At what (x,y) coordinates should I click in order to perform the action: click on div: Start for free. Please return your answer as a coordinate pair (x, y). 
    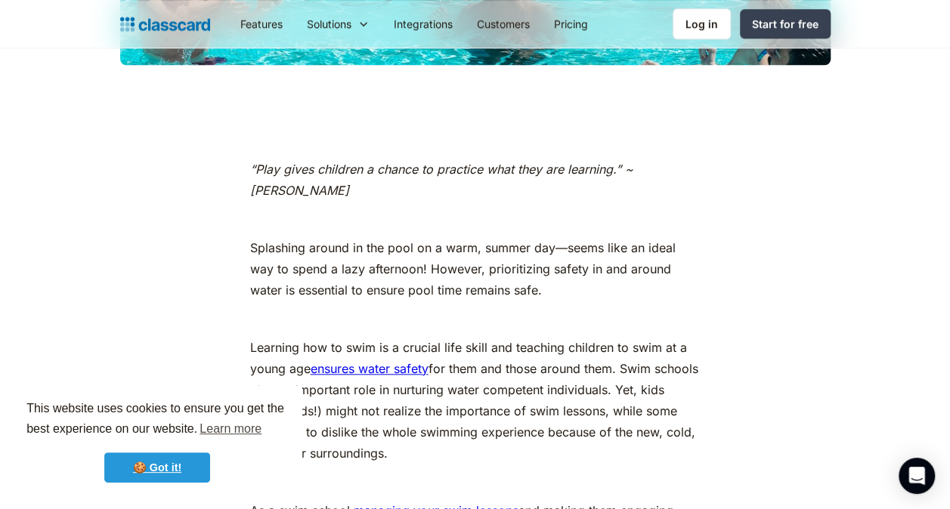
    Looking at the image, I should click on (785, 23).